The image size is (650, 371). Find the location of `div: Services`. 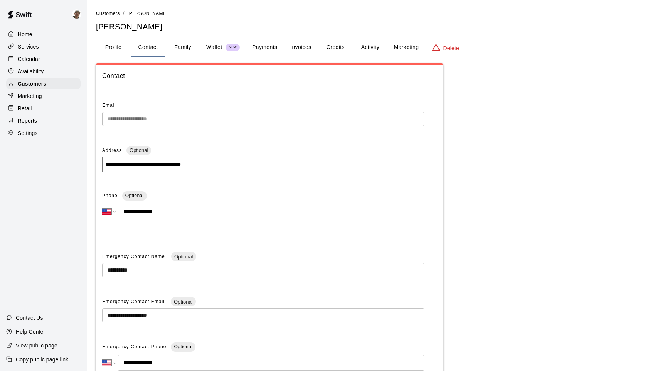

div: Services is located at coordinates (43, 47).